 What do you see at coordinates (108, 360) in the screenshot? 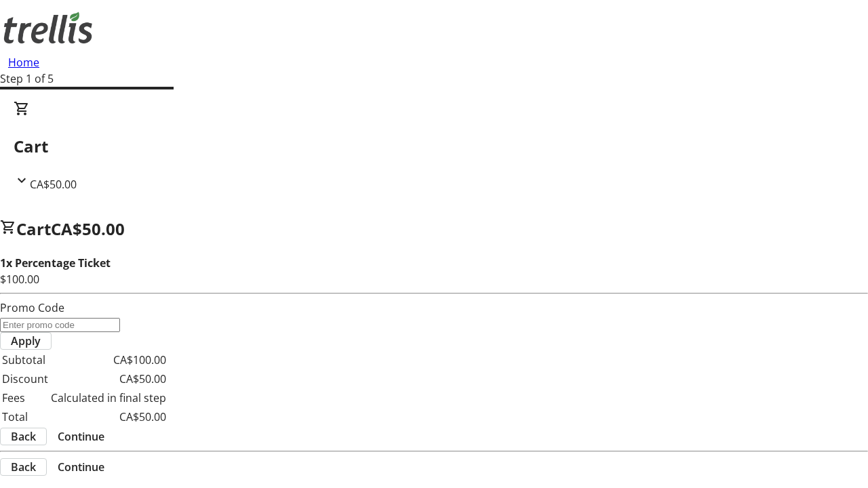
I see `td: CA$100.00` at bounding box center [108, 360].